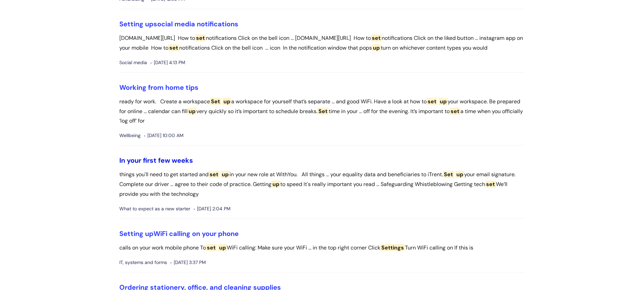 Image resolution: width=644 pixels, height=290 pixels. What do you see at coordinates (179, 24) in the screenshot?
I see `a: Setting upsocial media notifications` at bounding box center [179, 24].